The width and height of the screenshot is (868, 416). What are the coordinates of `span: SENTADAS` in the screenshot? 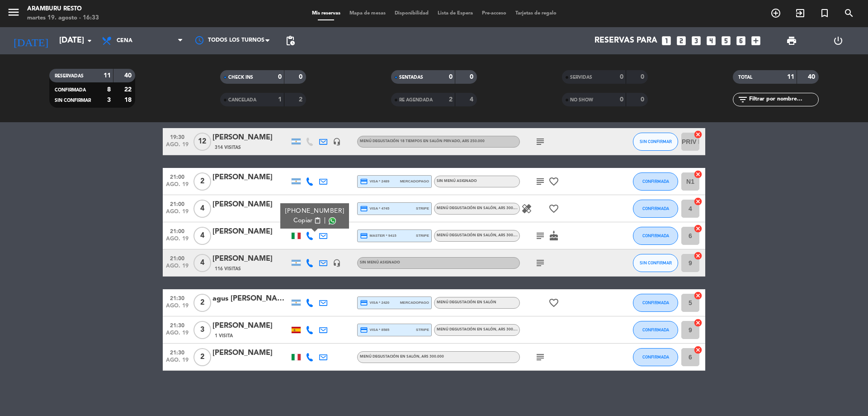 It's located at (411, 77).